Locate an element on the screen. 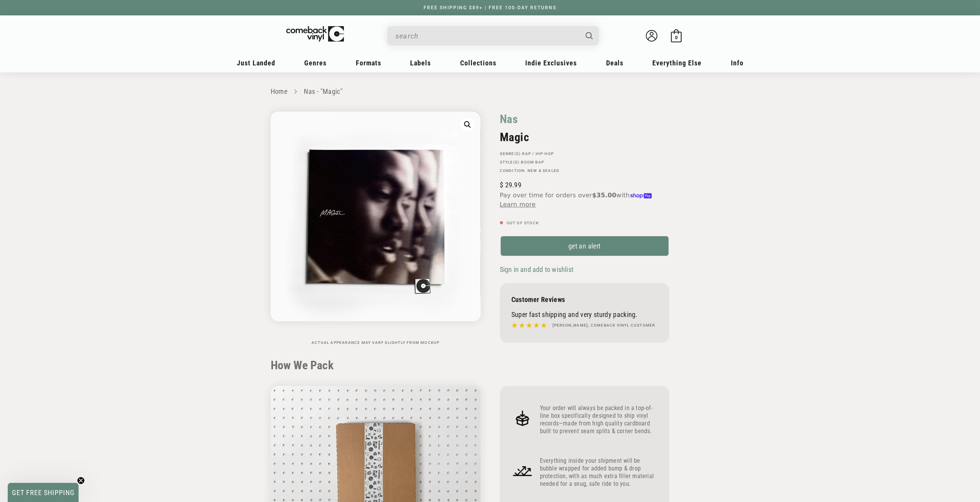  a: Nas is located at coordinates (509, 118).